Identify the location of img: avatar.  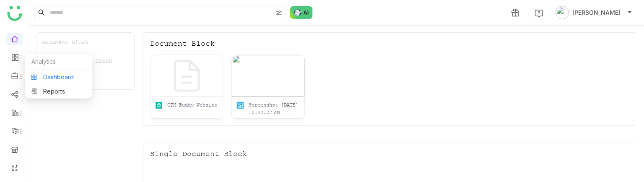
(562, 13).